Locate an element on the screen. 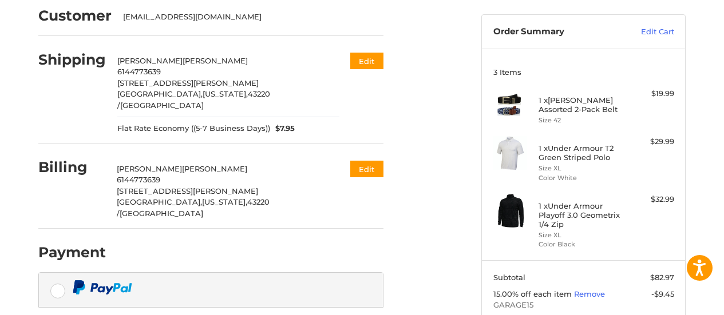 Image resolution: width=724 pixels, height=315 pixels. li: Color Black is located at coordinates (582, 244).